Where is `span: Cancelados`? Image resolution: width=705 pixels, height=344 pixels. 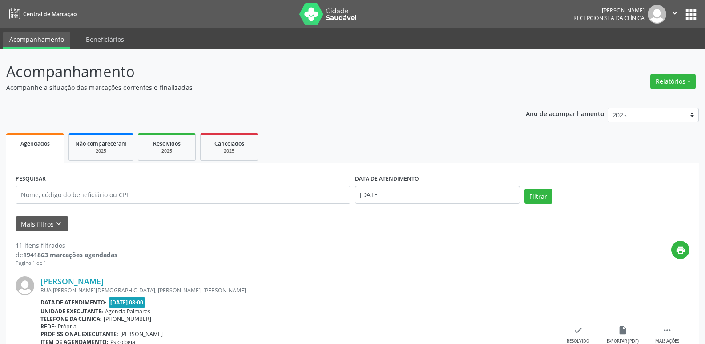 span: Cancelados is located at coordinates (229, 143).